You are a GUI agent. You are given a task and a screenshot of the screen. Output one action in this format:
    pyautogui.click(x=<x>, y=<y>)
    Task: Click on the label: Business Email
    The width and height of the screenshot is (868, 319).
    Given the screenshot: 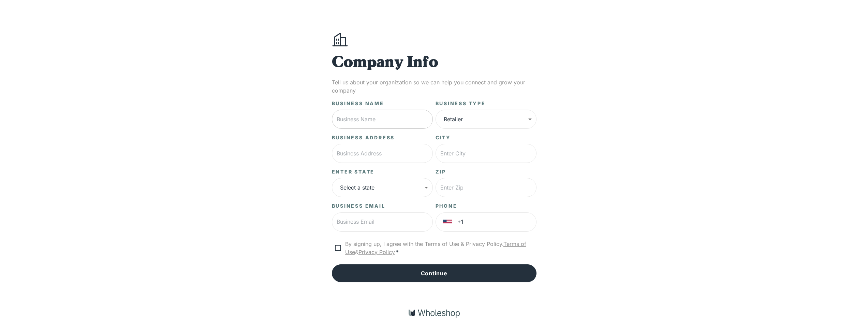 What is the action you would take?
    pyautogui.click(x=358, y=206)
    